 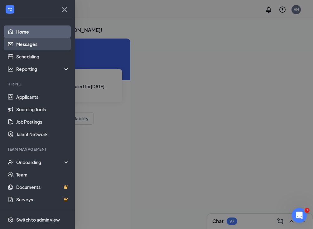 I want to click on a: Messages, so click(x=43, y=44).